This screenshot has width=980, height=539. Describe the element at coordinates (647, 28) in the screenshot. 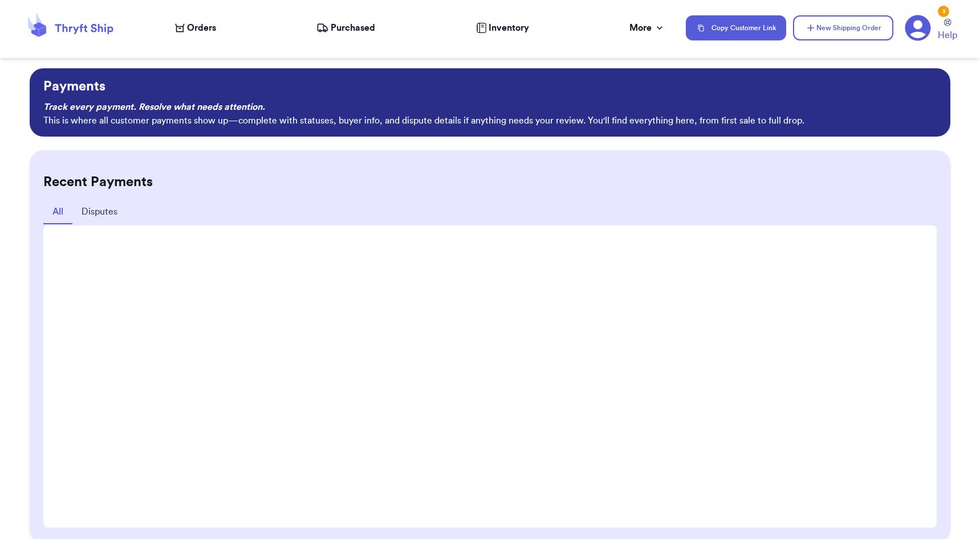

I see `div: More` at that location.